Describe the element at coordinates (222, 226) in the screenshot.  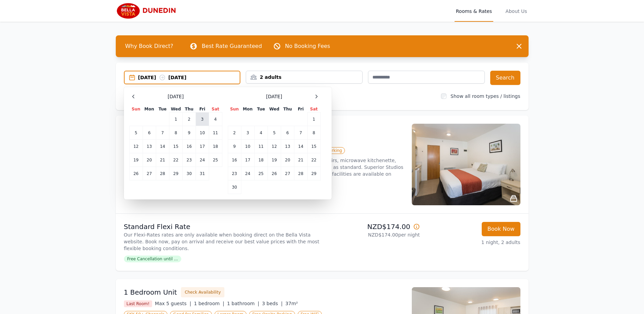
I see `p: Standard Flexi Rate` at that location.